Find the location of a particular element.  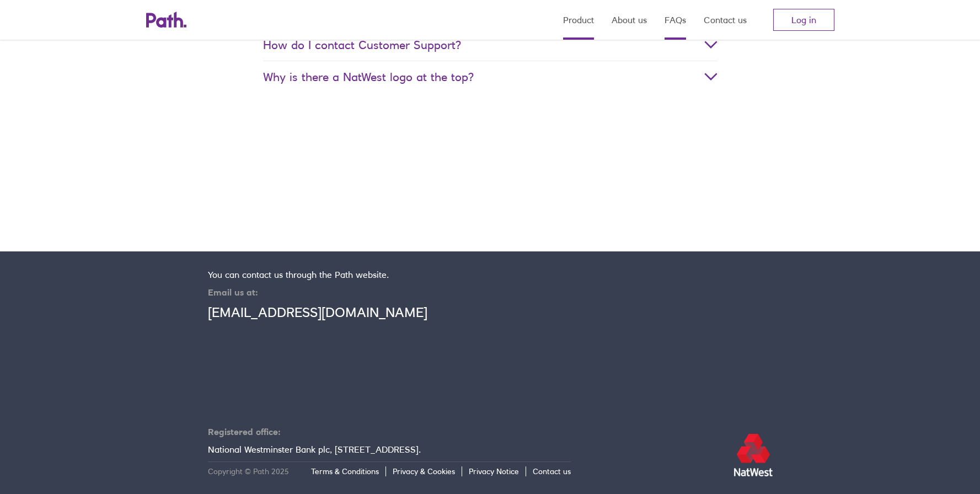

h4: Email us at: is located at coordinates (389, 292).